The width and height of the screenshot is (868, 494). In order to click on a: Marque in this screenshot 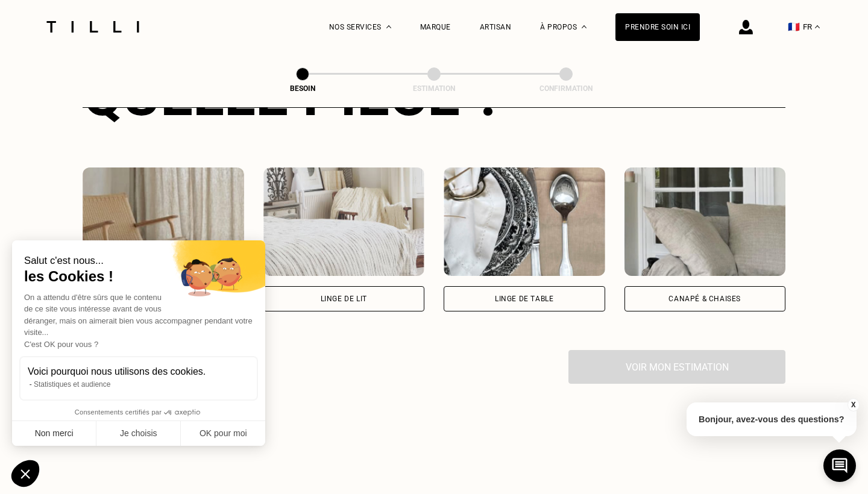, I will do `click(435, 27)`.